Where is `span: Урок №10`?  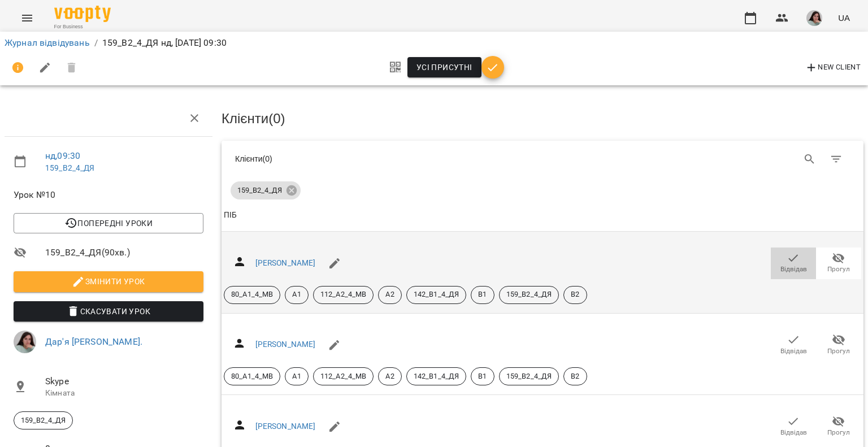
span: Урок №10 is located at coordinates (108, 195).